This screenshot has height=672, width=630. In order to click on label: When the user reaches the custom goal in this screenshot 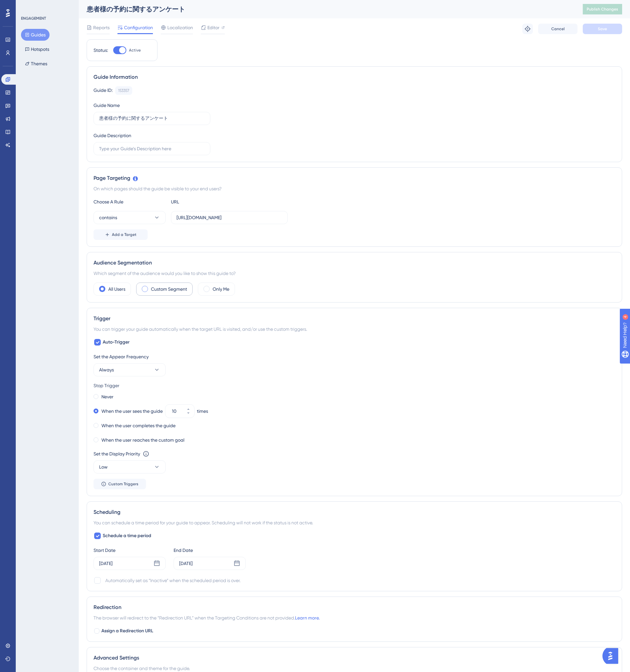, I will do `click(143, 440)`.